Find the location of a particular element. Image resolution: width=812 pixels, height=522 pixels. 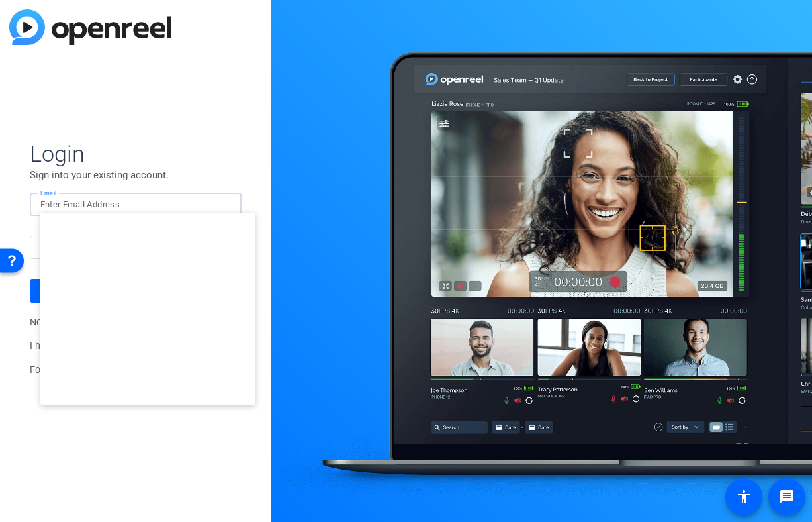

span: I have a Session ID. is located at coordinates (108, 346).